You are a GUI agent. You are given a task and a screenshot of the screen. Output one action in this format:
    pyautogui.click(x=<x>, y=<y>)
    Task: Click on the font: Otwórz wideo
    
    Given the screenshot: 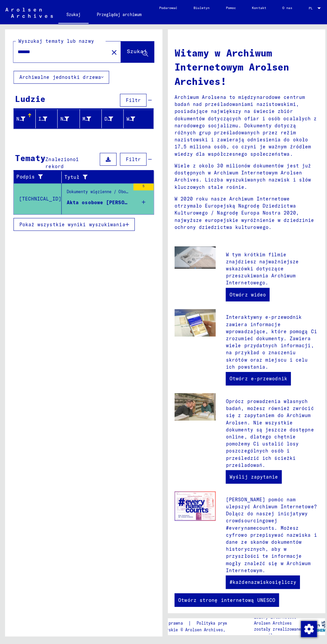 What is the action you would take?
    pyautogui.click(x=245, y=292)
    